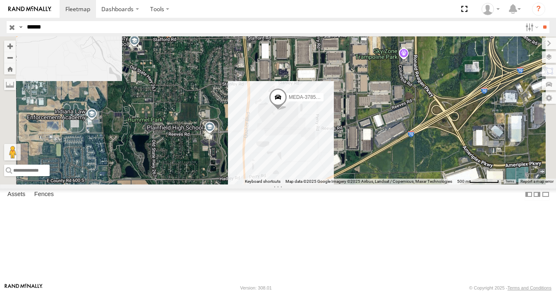 The width and height of the screenshot is (556, 292). What do you see at coordinates (530, 288) in the screenshot?
I see `a: Terms and Conditions` at bounding box center [530, 288].